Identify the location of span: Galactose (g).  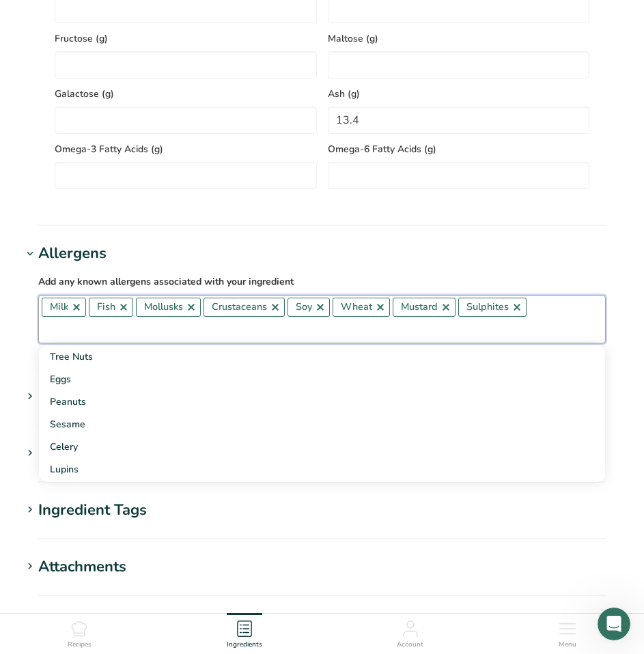
(186, 94).